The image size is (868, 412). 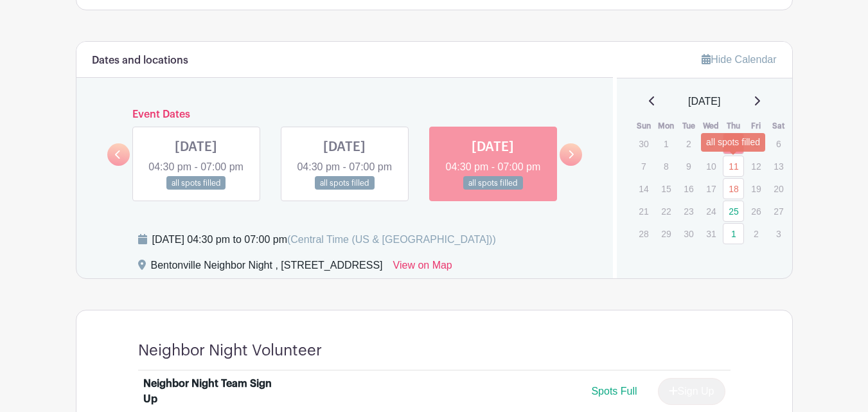 I want to click on p: 22, so click(x=665, y=211).